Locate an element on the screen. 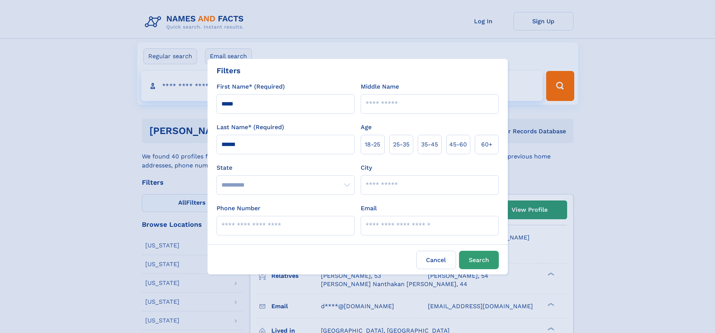 This screenshot has height=333, width=715. span: 18‑25 is located at coordinates (372, 145).